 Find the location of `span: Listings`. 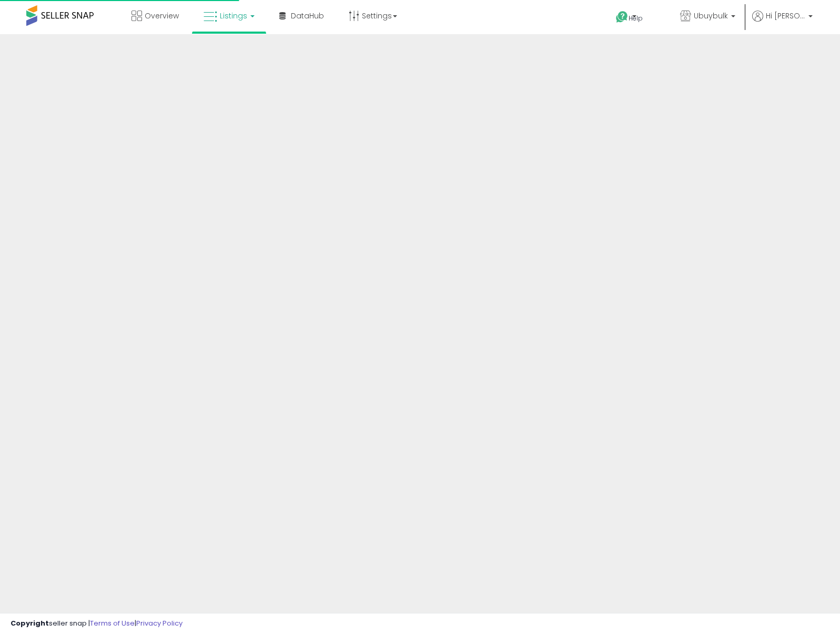

span: Listings is located at coordinates (234, 15).